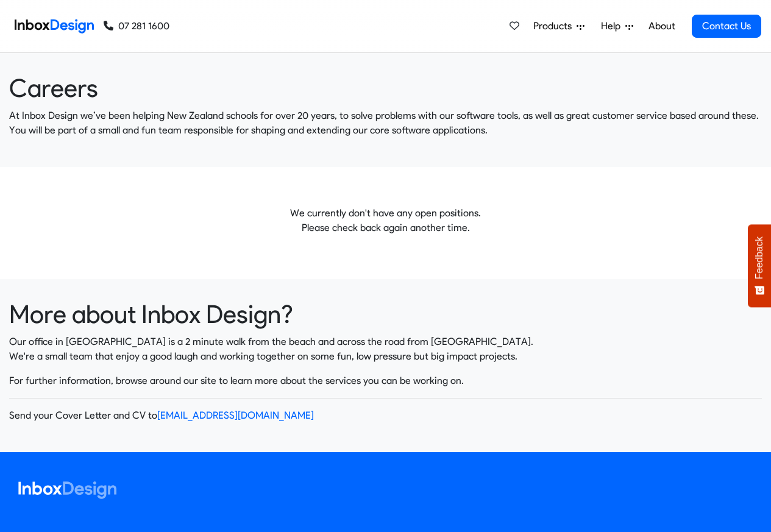 The width and height of the screenshot is (771, 532). I want to click on p: Send your Cover Letter and CV to, so click(385, 415).